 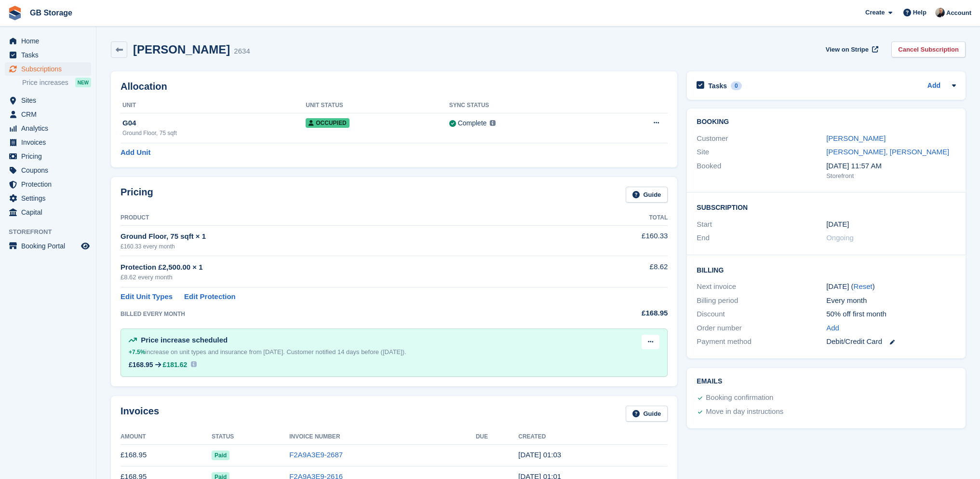 What do you see at coordinates (137, 352) in the screenshot?
I see `div: +7.5%` at bounding box center [137, 352].